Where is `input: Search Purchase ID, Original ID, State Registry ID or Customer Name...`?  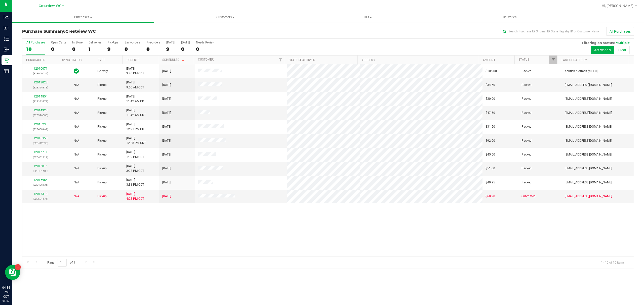 input: Search Purchase ID, Original ID, State Registry ID or Customer Name... is located at coordinates (551, 31).